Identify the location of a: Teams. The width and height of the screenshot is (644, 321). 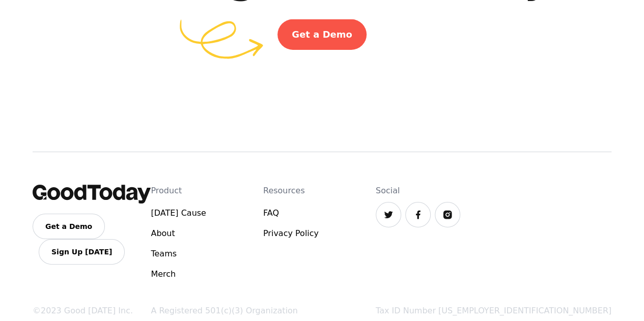
(178, 254).